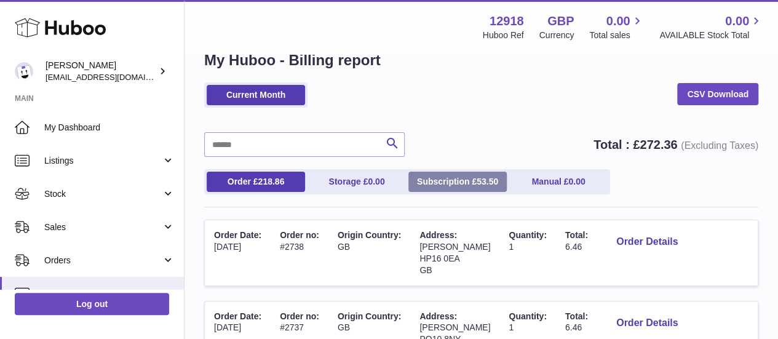 The width and height of the screenshot is (778, 339). I want to click on a: Storage £0.00, so click(357, 182).